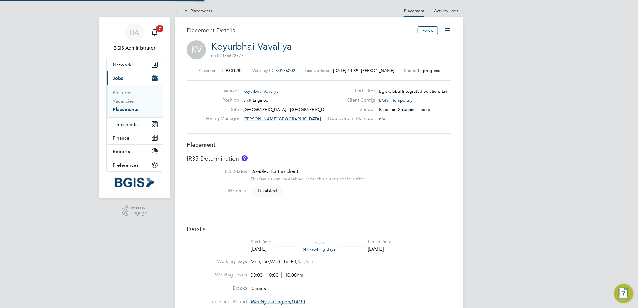 This screenshot has height=308, width=638. What do you see at coordinates (309, 262) in the screenshot?
I see `span: Sun` at bounding box center [309, 262].